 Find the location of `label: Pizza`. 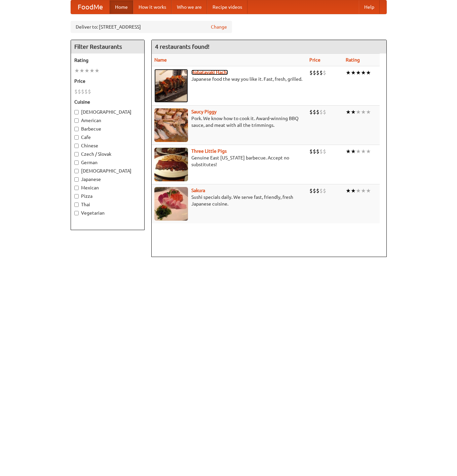

label: Pizza is located at coordinates (108, 196).